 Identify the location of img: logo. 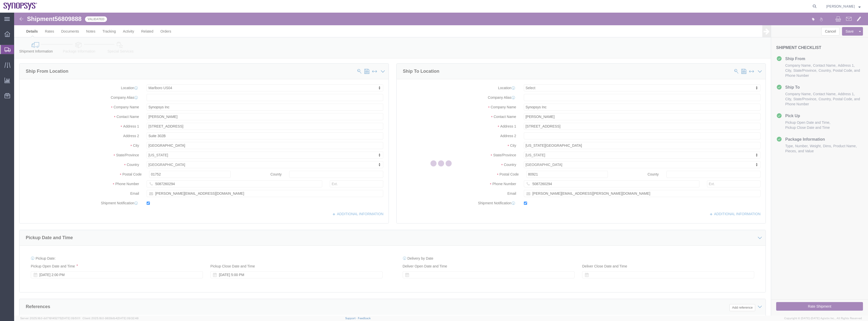
(21, 6).